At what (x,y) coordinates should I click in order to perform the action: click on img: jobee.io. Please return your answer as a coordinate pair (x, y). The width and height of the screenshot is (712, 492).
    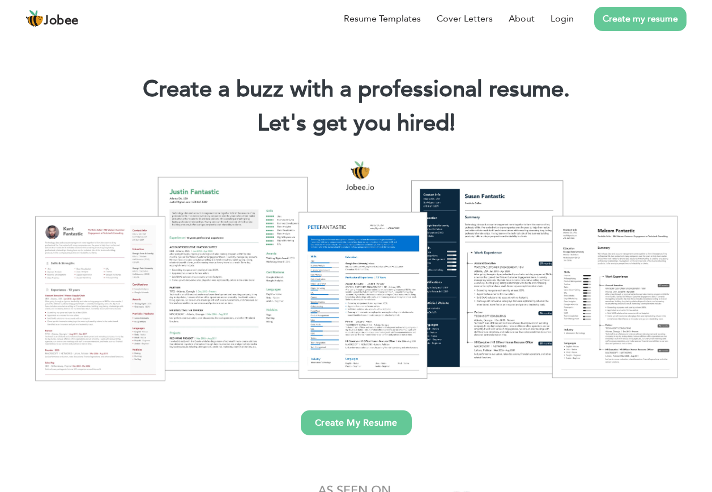
    Looking at the image, I should click on (35, 19).